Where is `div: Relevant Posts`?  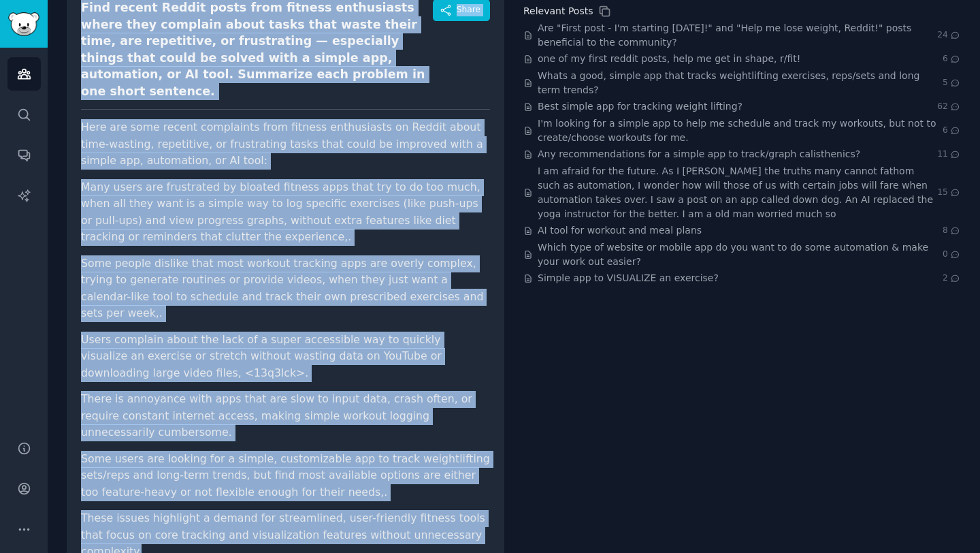 div: Relevant Posts is located at coordinates (558, 11).